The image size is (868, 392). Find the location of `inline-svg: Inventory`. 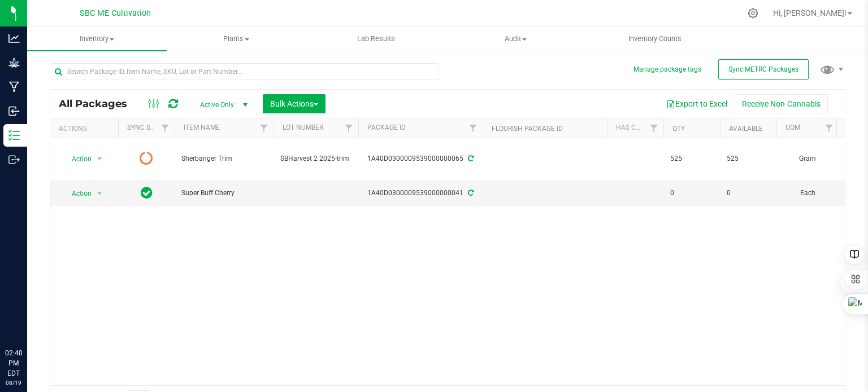

inline-svg: Inventory is located at coordinates (14, 135).